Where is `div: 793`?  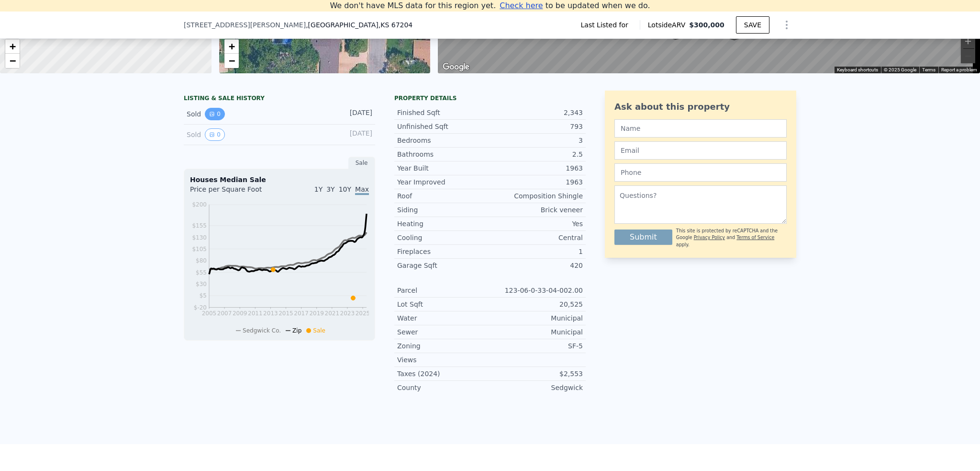
div: 793 is located at coordinates (537, 126).